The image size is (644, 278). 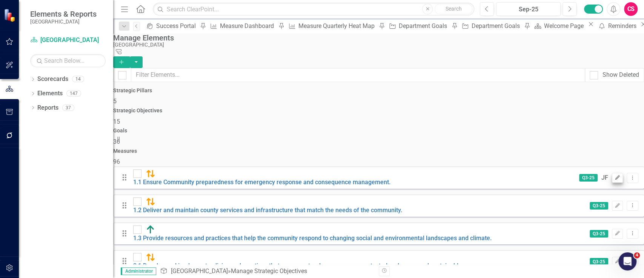 I want to click on button: Search, so click(x=454, y=9).